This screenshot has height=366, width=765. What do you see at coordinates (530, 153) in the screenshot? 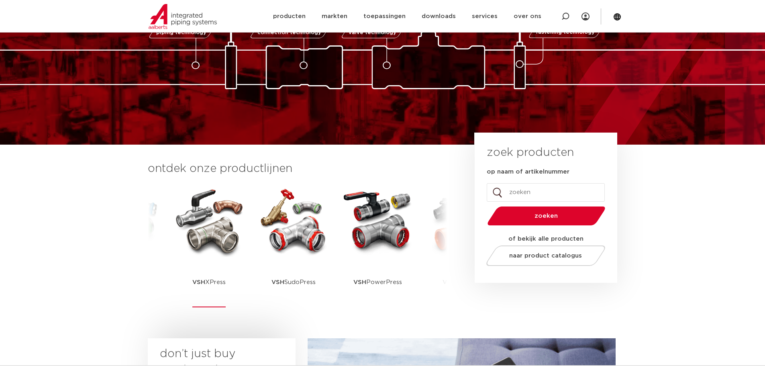
I see `h3: zoek producten` at bounding box center [530, 153].